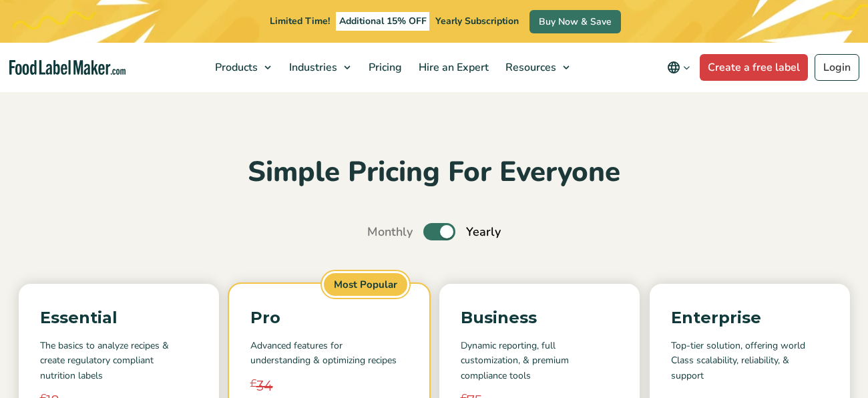 The width and height of the screenshot is (868, 398). I want to click on a: Industries, so click(319, 68).